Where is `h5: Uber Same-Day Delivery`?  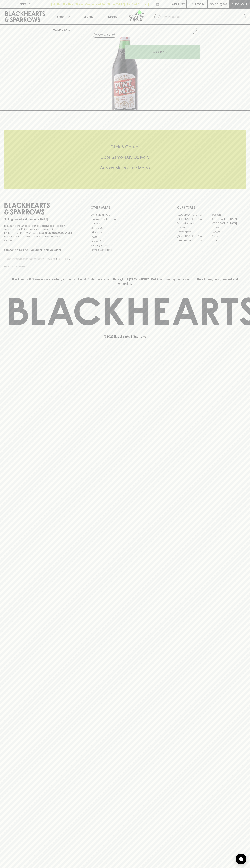
h5: Uber Same-Day Delivery is located at coordinates (125, 157).